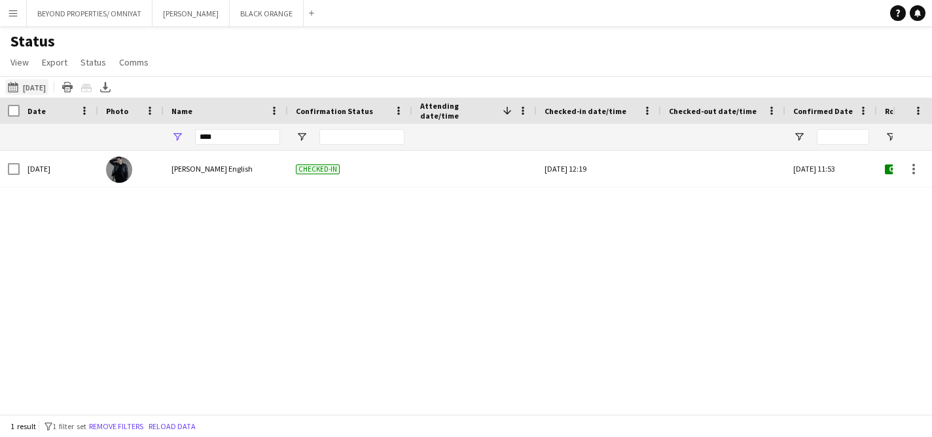 The image size is (932, 437). I want to click on a: View, so click(20, 62).